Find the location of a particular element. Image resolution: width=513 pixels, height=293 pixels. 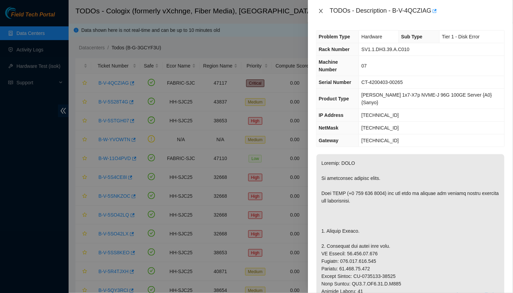

span: CT-4200403-00265 is located at coordinates (382, 82).